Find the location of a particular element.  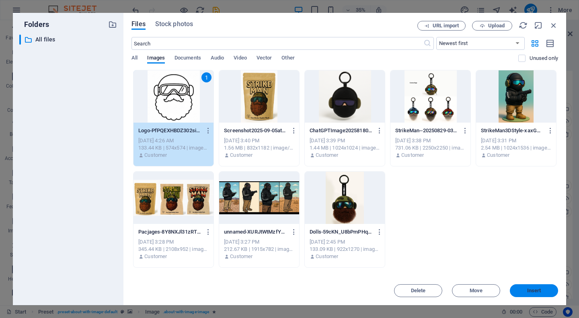

button: Delete is located at coordinates (418, 291).